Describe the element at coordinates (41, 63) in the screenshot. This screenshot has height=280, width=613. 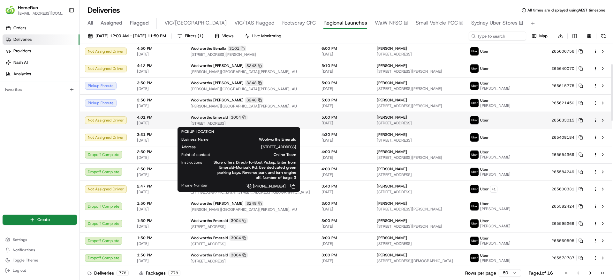
I see `a: Nash AI` at that location.